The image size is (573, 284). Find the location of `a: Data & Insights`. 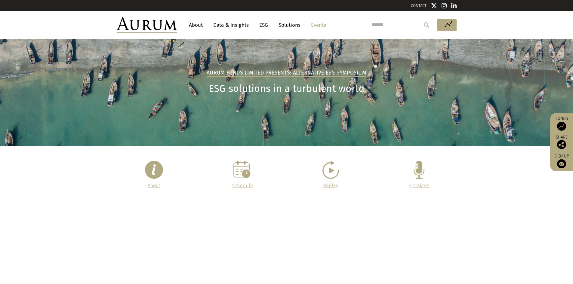

a: Data & Insights is located at coordinates (231, 25).